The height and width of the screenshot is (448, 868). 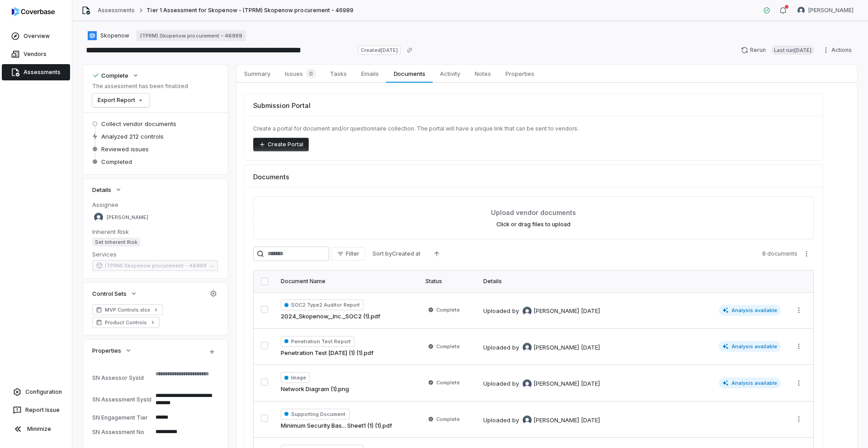 What do you see at coordinates (156, 254) in the screenshot?
I see `dt: Services` at bounding box center [156, 254].